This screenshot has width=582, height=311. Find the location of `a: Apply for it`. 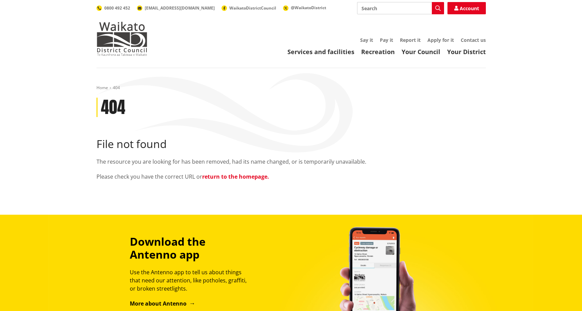

a: Apply for it is located at coordinates (441, 40).